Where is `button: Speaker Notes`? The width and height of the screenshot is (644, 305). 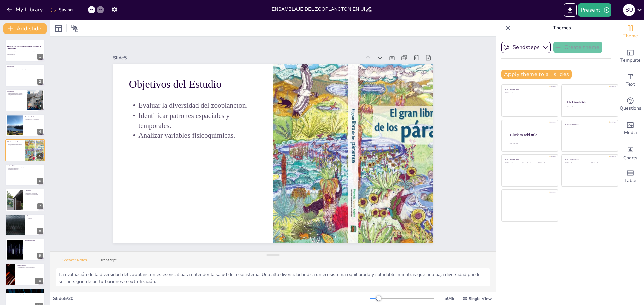
button: Speaker Notes is located at coordinates (74, 262).